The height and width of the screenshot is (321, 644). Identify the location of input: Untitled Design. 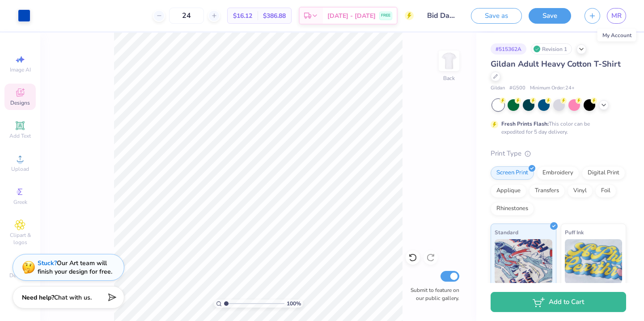
(442, 16).